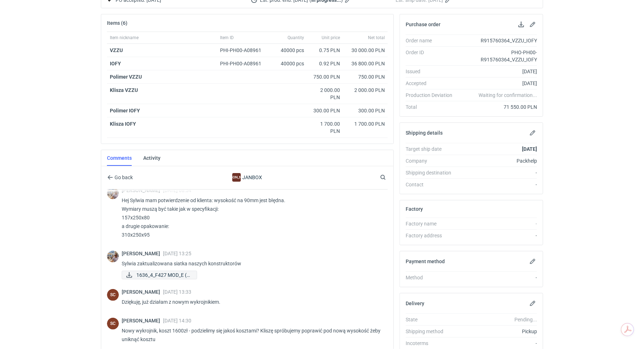 This screenshot has width=644, height=349. I want to click on a: Activity, so click(152, 158).